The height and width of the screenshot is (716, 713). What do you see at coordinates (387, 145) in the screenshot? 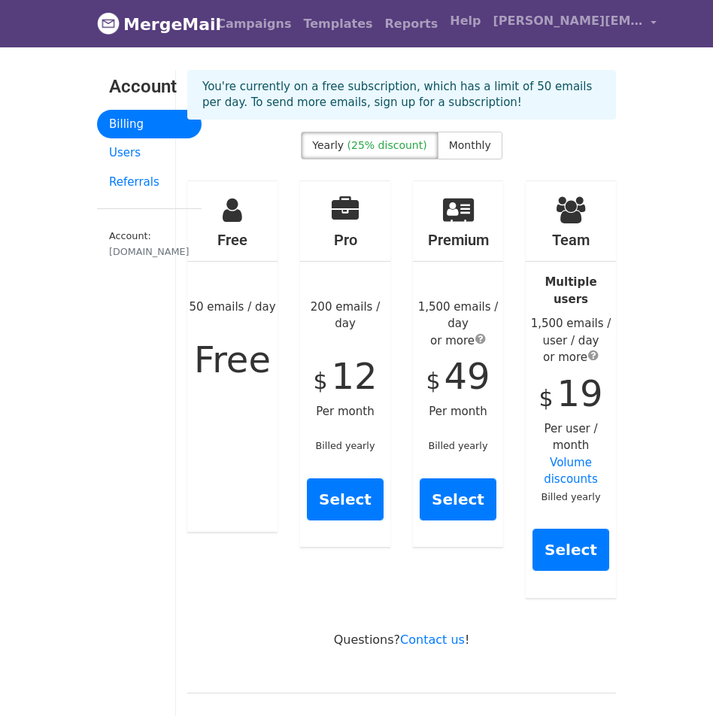
I see `span: (25% discount)` at bounding box center [387, 145].